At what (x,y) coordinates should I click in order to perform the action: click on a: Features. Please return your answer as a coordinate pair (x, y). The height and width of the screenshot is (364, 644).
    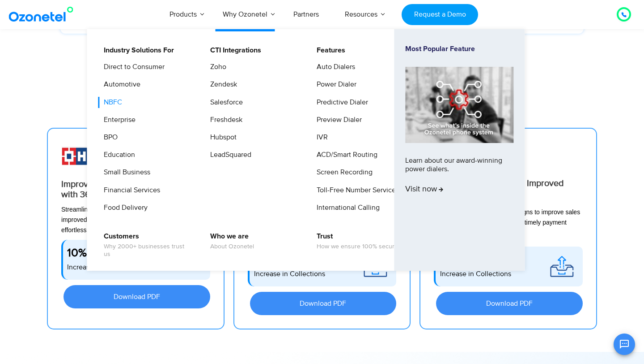
    Looking at the image, I should click on (329, 50).